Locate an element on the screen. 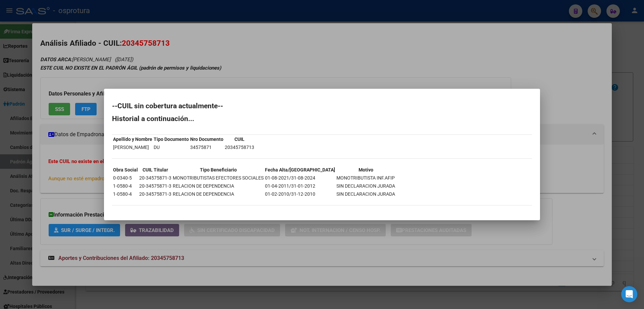 The height and width of the screenshot is (309, 644). td: 01-08-2021/31-08-2024 is located at coordinates (300, 178).